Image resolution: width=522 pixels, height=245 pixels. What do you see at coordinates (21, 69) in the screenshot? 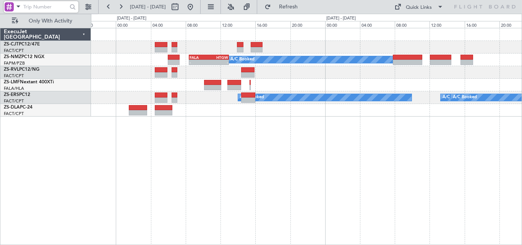
I see `a: ZS-RVLPC12/NG` at bounding box center [21, 69].